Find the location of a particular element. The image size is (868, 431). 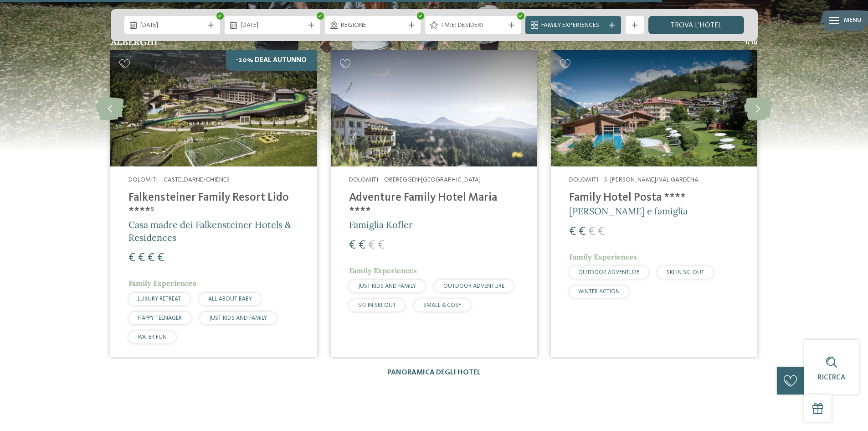

span: WINTER ACTION is located at coordinates (599, 291).